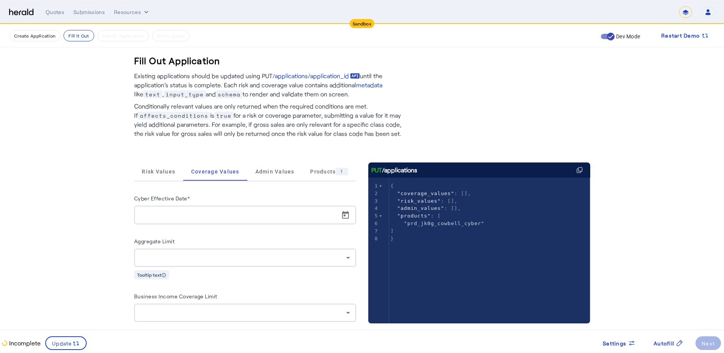 Image resolution: width=724 pixels, height=353 pixels. Describe the element at coordinates (79, 36) in the screenshot. I see `button: Fill it Out` at that location.